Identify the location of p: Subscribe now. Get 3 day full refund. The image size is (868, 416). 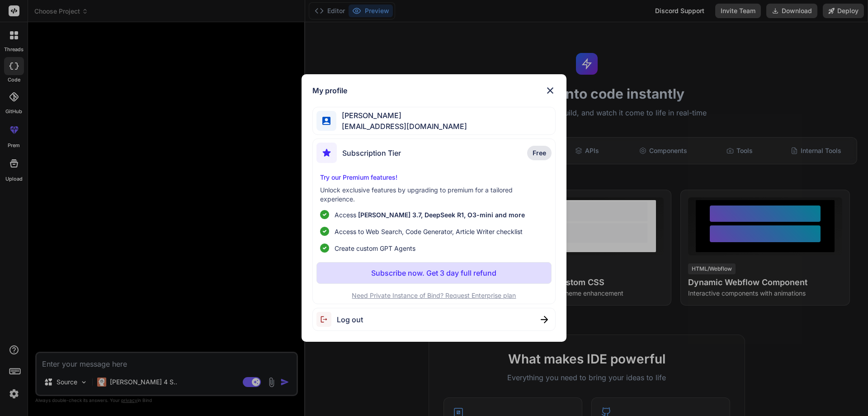
(433, 273).